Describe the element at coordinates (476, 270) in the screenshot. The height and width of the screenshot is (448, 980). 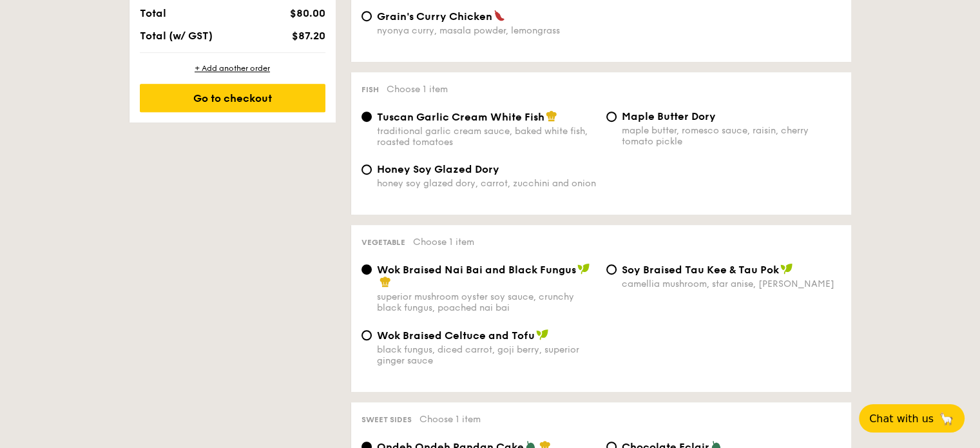
I see `span: Wok Braised Nai Bai and Black Fungus` at that location.